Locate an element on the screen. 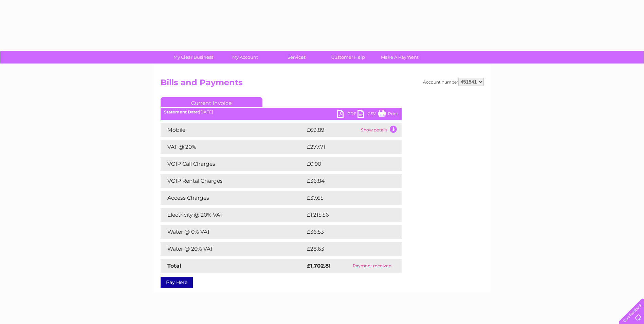  a: Print is located at coordinates (388, 115).